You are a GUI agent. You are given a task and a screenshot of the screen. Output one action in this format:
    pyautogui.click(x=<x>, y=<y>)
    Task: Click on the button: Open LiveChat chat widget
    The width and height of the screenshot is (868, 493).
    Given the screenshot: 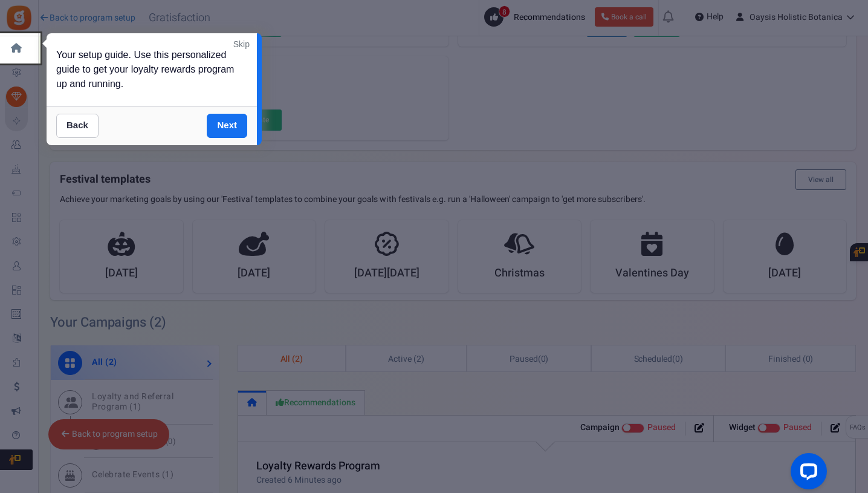 What is the action you would take?
    pyautogui.click(x=27, y=23)
    